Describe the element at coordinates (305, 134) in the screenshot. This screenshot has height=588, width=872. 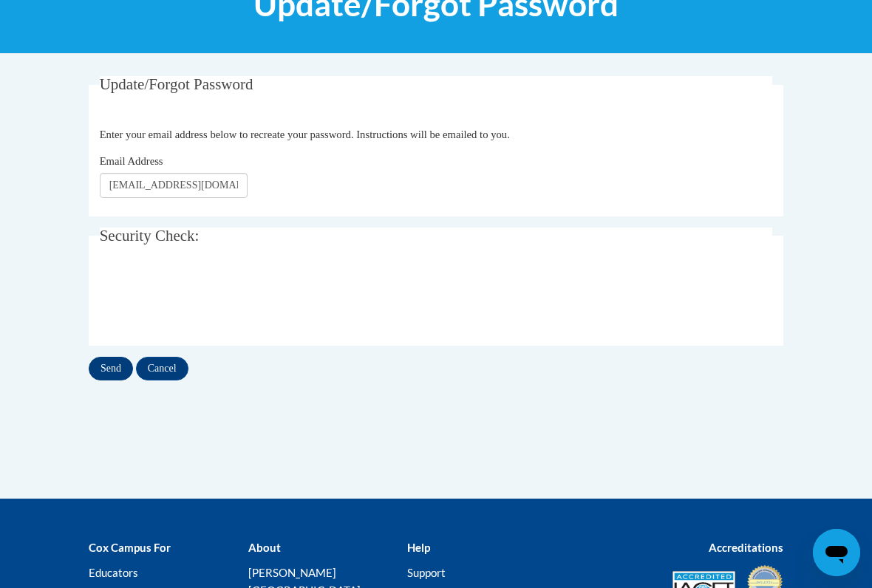
I see `span: Enter your email address below to recreate your password. Instructions will be emailed to you.` at that location.